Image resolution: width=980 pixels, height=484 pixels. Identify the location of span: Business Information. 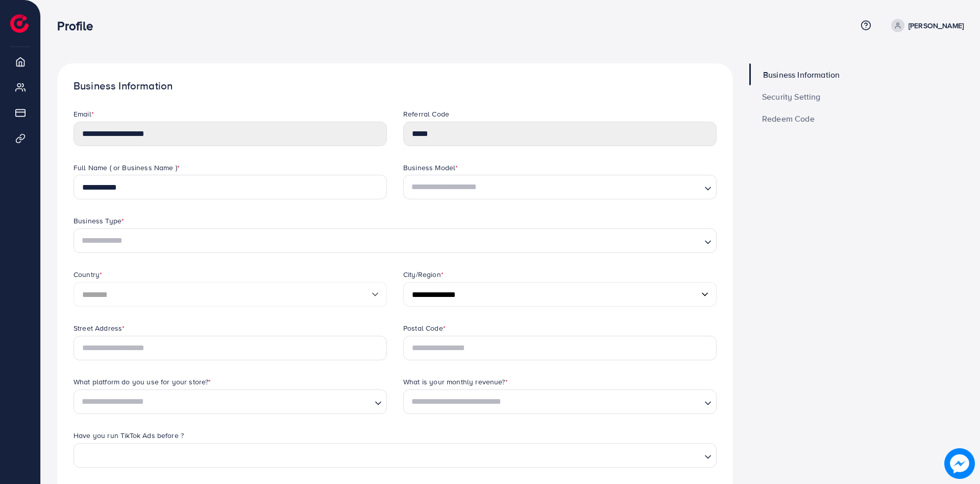
(802, 75).